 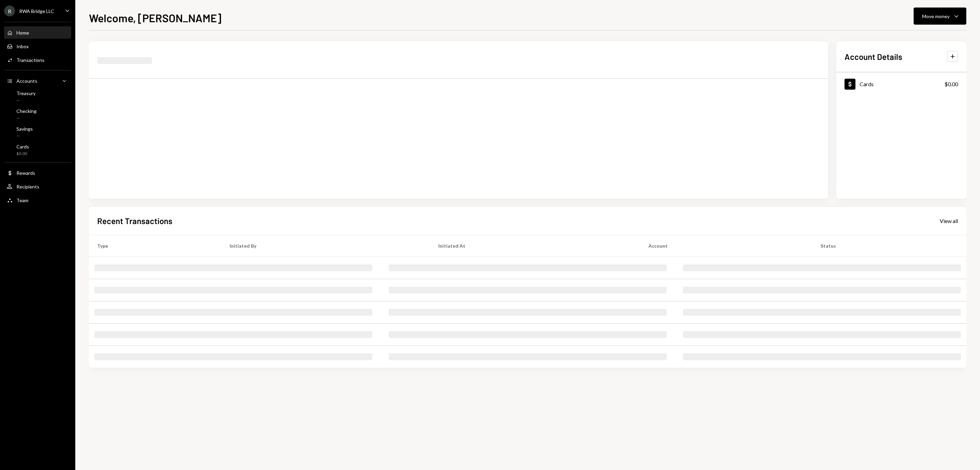 What do you see at coordinates (26, 93) in the screenshot?
I see `div: Treasury` at bounding box center [26, 93].